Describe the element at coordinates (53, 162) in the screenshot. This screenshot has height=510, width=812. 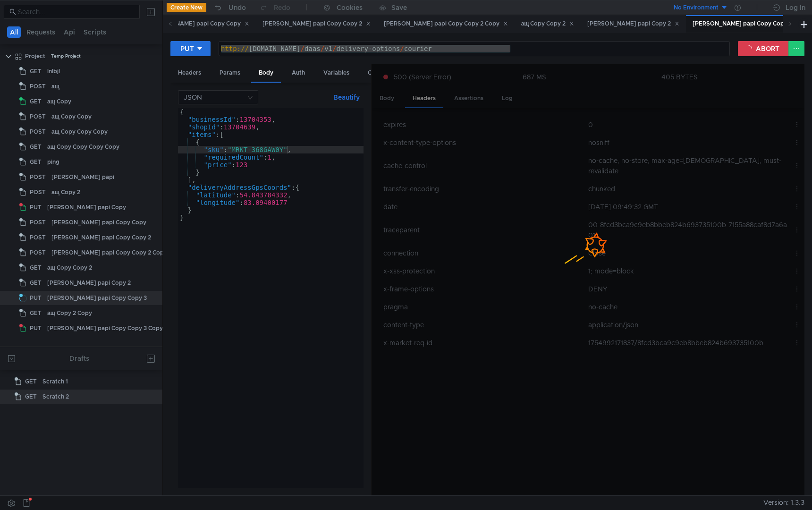
I see `div: ping` at that location.